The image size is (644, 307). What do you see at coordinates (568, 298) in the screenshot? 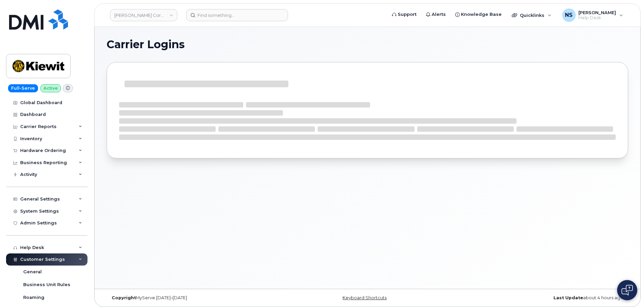
I see `strong: Last Update` at bounding box center [568, 298].